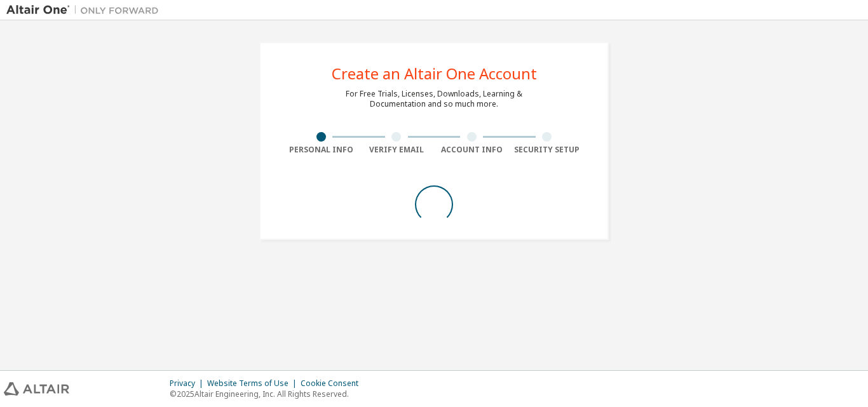 The width and height of the screenshot is (868, 407). What do you see at coordinates (434, 99) in the screenshot?
I see `div: For Free Trials, Licenses, Downloads, Learning & Documentation and so much more.` at bounding box center [434, 99].